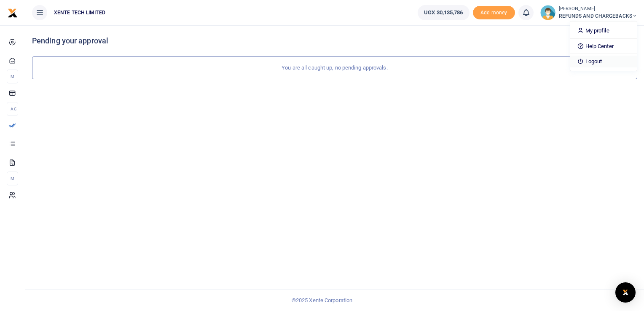 The width and height of the screenshot is (644, 311). Describe the element at coordinates (494, 13) in the screenshot. I see `span: Add money` at that location.